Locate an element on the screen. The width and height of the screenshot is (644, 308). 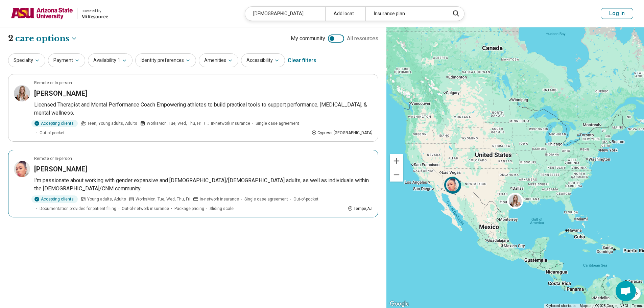
span: Teen, Young adults, Adults is located at coordinates (112, 123).